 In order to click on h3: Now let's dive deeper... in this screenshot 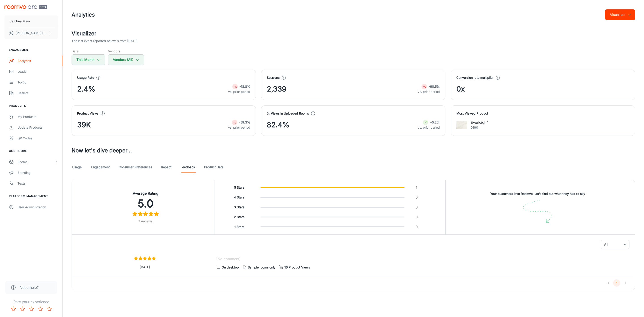, I will do `click(353, 150)`.